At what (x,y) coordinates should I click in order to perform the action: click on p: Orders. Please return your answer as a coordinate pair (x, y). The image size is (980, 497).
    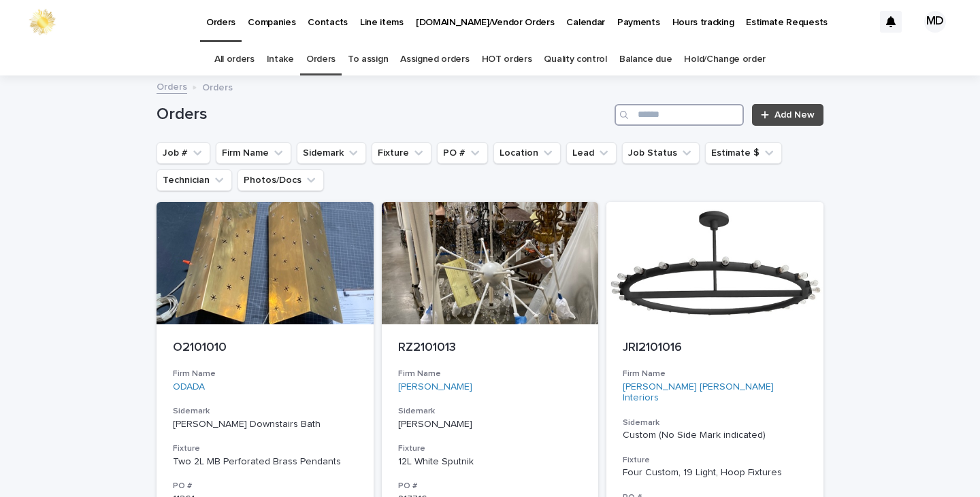
    Looking at the image, I should click on (217, 87).